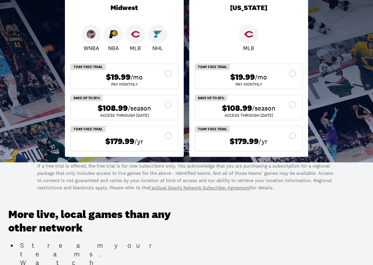 The image size is (373, 265). What do you see at coordinates (158, 34) in the screenshot?
I see `img: Blues` at bounding box center [158, 34].